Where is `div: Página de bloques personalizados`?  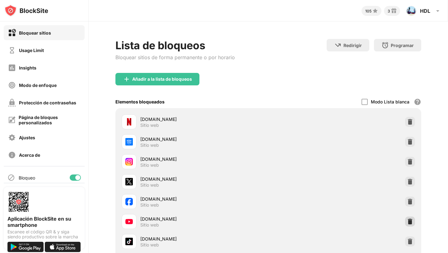 div: Página de bloques personalizados is located at coordinates (50, 120).